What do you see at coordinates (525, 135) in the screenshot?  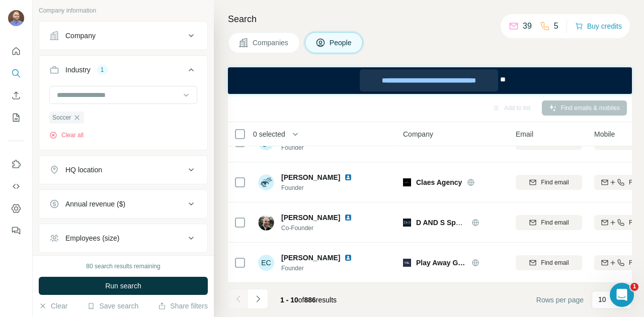 I see `span: Email` at bounding box center [525, 135].